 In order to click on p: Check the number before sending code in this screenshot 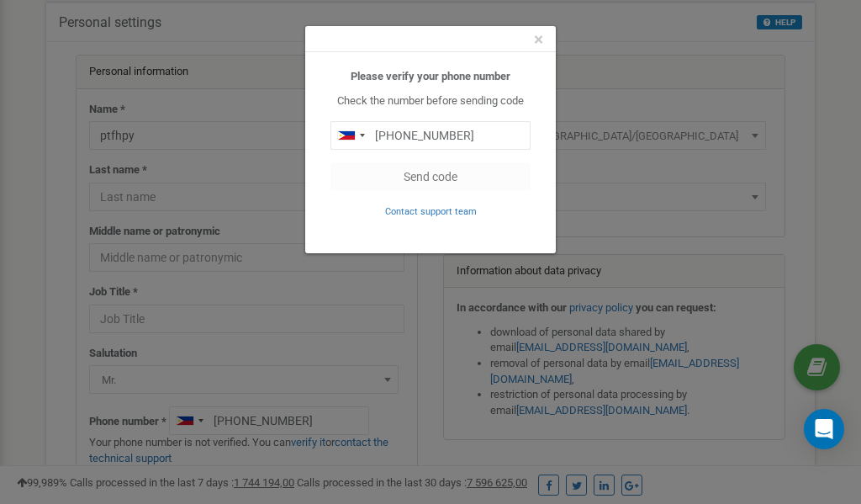, I will do `click(430, 101)`.